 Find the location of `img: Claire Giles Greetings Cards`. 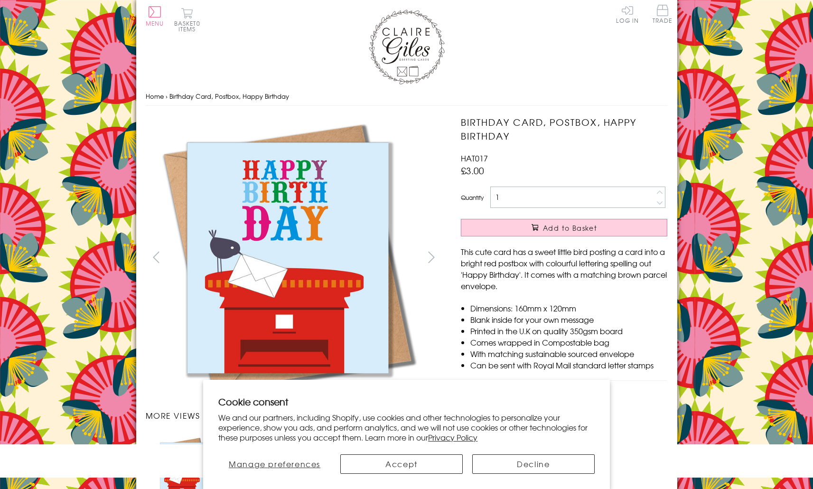

img: Claire Giles Greetings Cards is located at coordinates (407, 47).